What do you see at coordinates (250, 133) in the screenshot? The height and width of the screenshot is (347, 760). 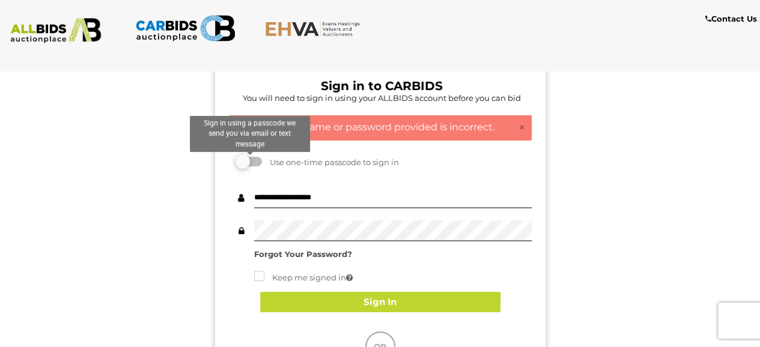 I see `div: Sign in using a passcode we send you via email or text message` at bounding box center [250, 133].